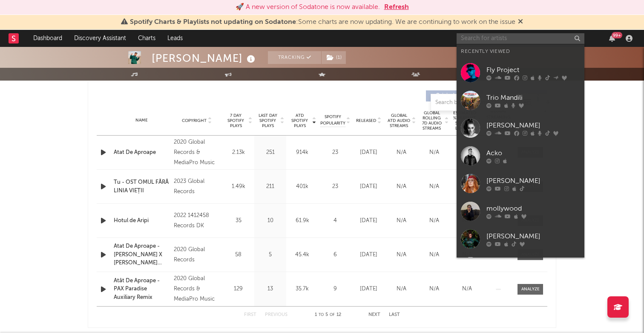  Describe the element at coordinates (302, 153) in the screenshot. I see `div: 914k` at that location.